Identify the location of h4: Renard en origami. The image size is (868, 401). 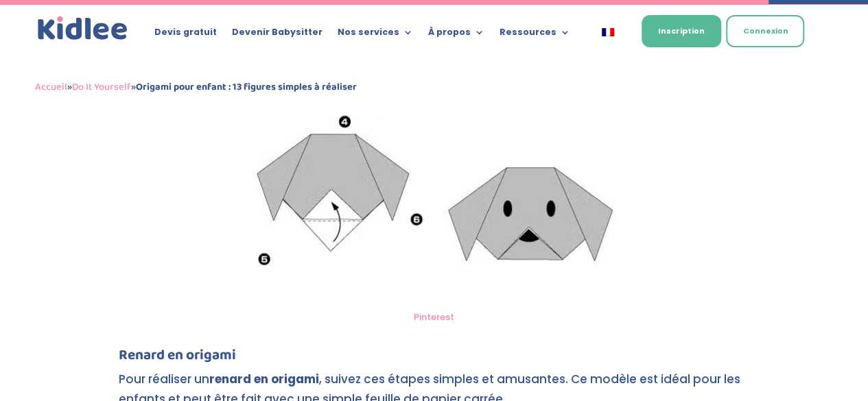
(434, 359).